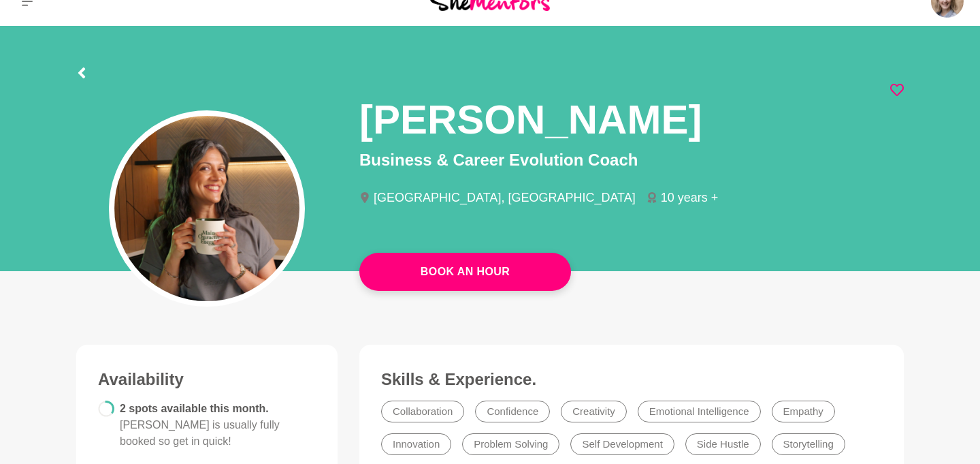 The width and height of the screenshot is (980, 464). What do you see at coordinates (464, 272) in the screenshot?
I see `a: Book An Hour` at bounding box center [464, 272].